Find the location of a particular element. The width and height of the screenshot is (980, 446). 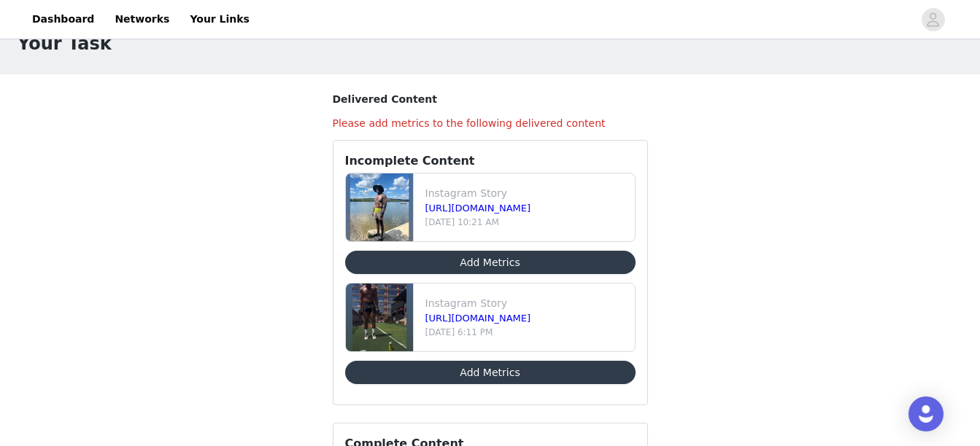

div: avatar is located at coordinates (932, 20).